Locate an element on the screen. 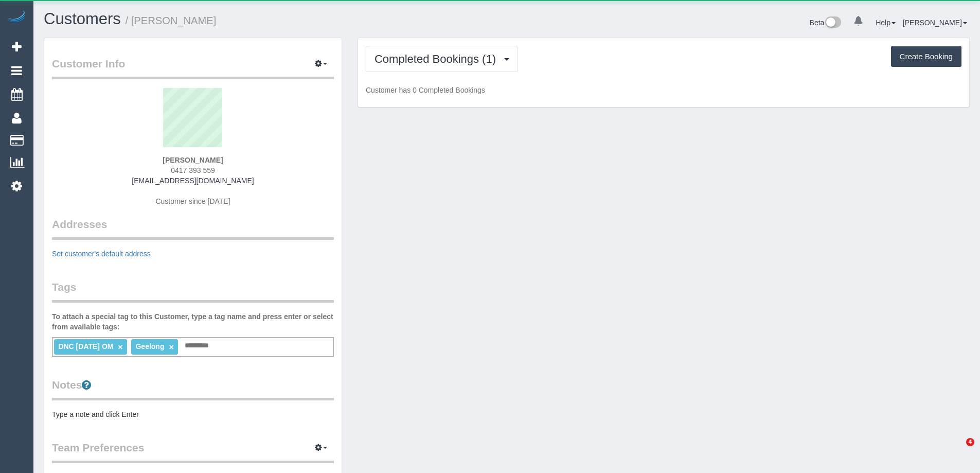 The height and width of the screenshot is (473, 980). legend: Tags is located at coordinates (193, 291).